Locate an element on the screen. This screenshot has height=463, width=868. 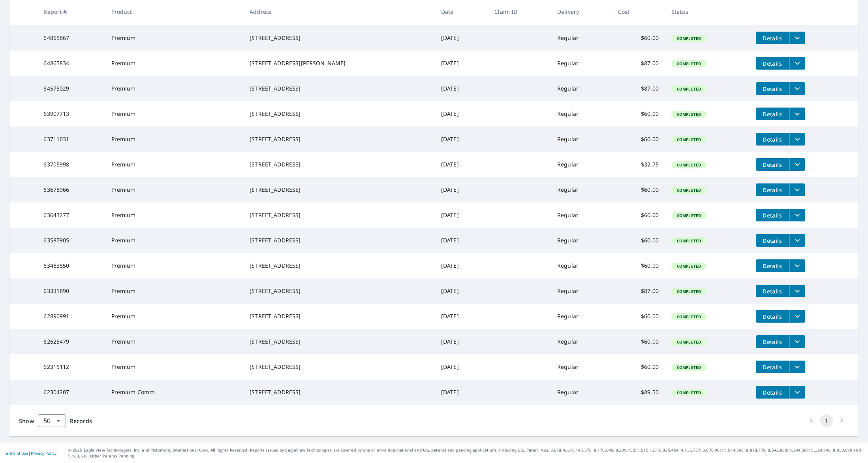
button: filesDropdownBtn-63331890 is located at coordinates (797, 291).